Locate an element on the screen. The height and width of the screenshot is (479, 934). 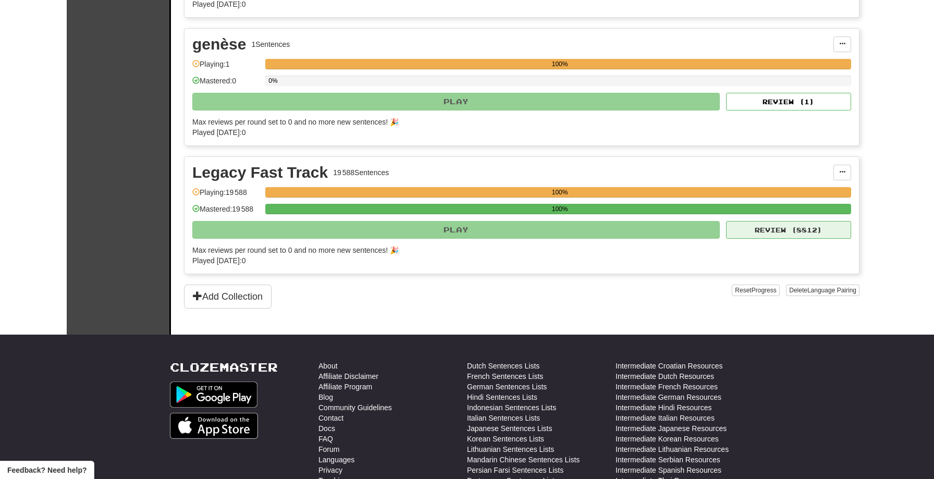
a: Intermediate Serbian Resources is located at coordinates (668, 460).